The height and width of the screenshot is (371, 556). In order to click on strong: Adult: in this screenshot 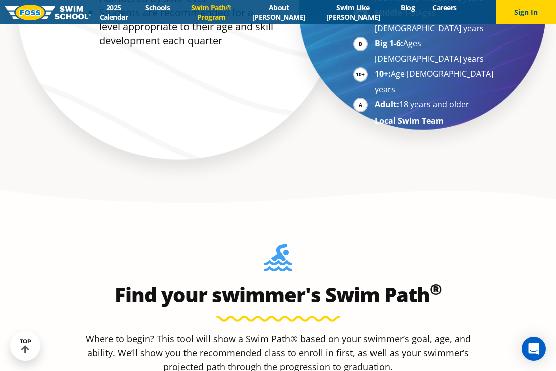, I will do `click(386, 104)`.